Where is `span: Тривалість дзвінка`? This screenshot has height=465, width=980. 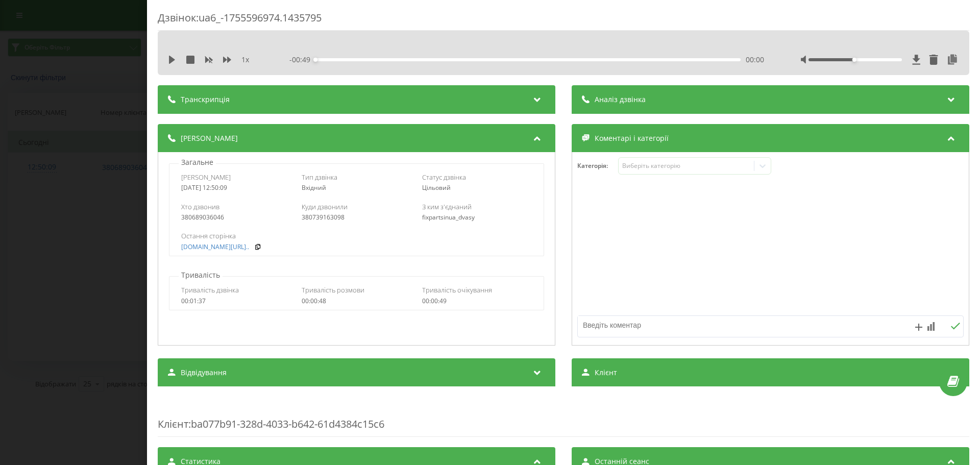
span: Тривалість дзвінка is located at coordinates (210, 290).